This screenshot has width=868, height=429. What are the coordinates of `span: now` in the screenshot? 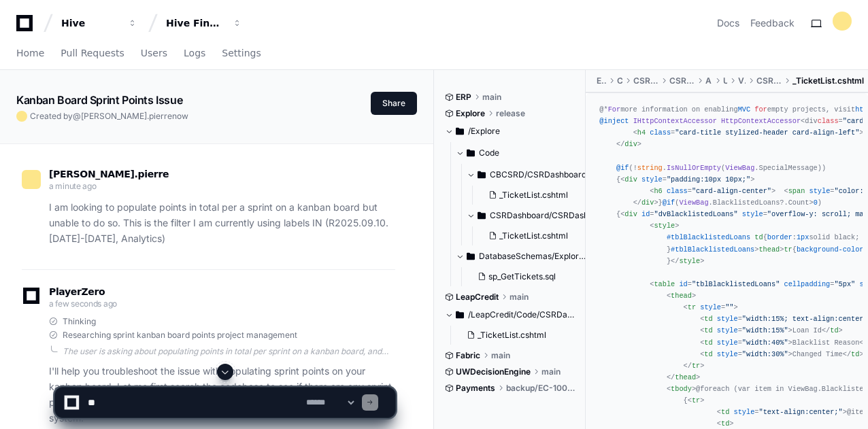 It's located at (181, 115).